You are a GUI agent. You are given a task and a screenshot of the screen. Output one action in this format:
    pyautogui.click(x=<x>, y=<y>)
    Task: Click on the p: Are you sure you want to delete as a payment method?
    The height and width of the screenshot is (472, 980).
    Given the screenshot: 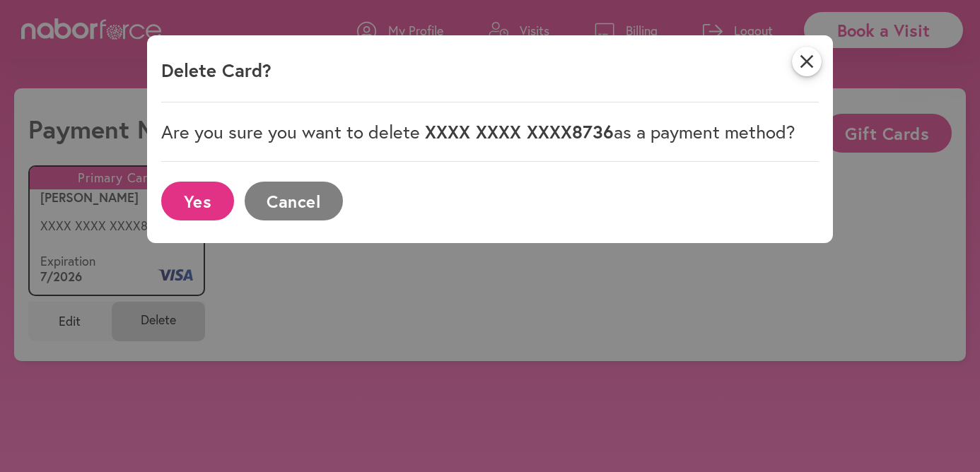 What is the action you would take?
    pyautogui.click(x=490, y=132)
    